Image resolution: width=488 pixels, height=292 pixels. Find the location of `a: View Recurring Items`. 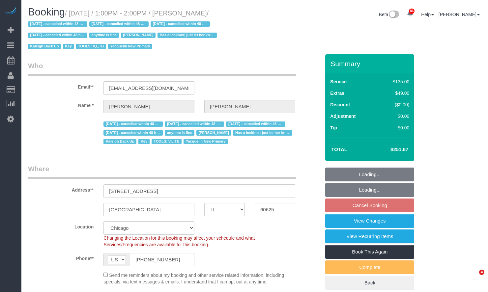

a: View Recurring Items is located at coordinates (370, 236).